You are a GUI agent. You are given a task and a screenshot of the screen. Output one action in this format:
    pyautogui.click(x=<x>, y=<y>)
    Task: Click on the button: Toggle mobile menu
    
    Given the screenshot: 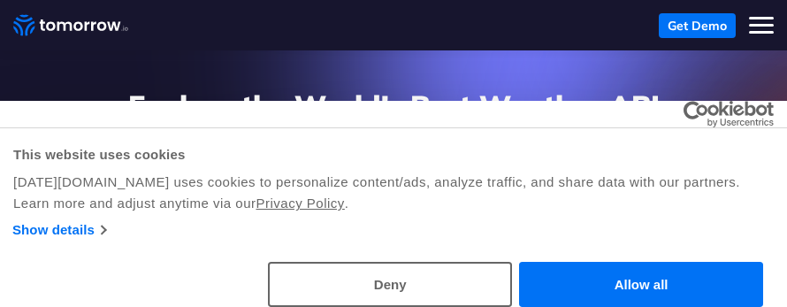 What is the action you would take?
    pyautogui.click(x=761, y=26)
    